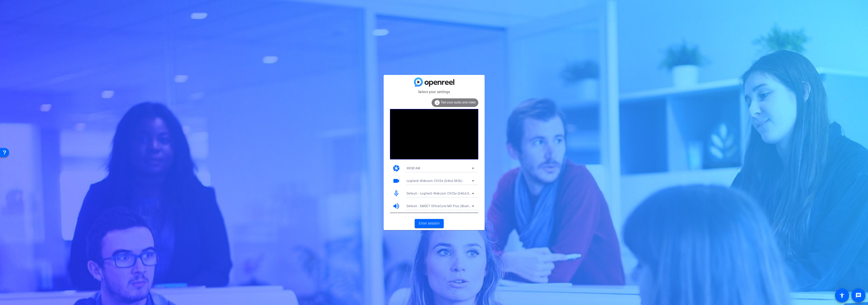 Image resolution: width=868 pixels, height=305 pixels. What do you see at coordinates (429, 223) in the screenshot?
I see `button: Enter session` at bounding box center [429, 223].